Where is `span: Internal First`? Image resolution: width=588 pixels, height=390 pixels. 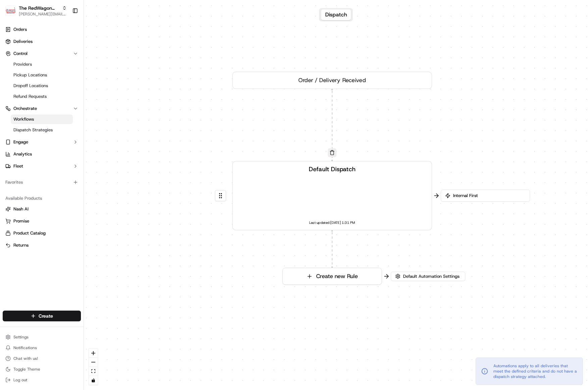
span: Internal First is located at coordinates (488, 196).